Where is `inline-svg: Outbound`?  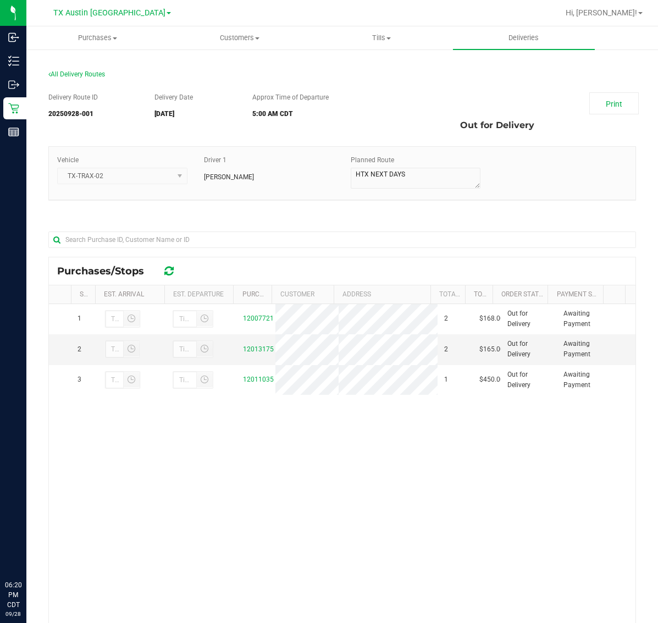 inline-svg: Outbound is located at coordinates (14, 85).